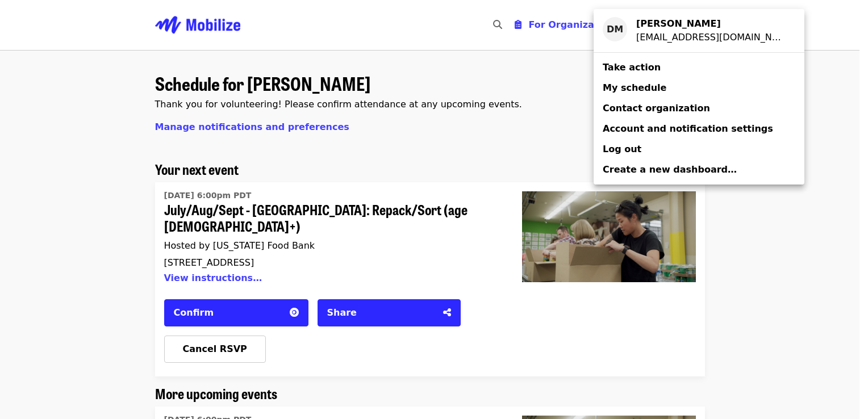  What do you see at coordinates (670, 169) in the screenshot?
I see `span: Create a new dashboard…` at bounding box center [670, 169].